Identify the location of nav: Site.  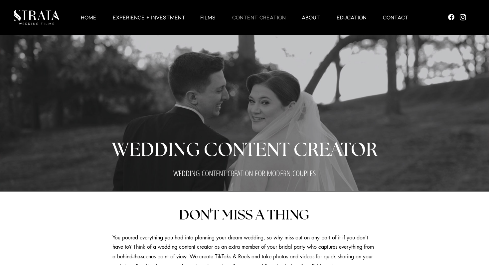
(244, 17).